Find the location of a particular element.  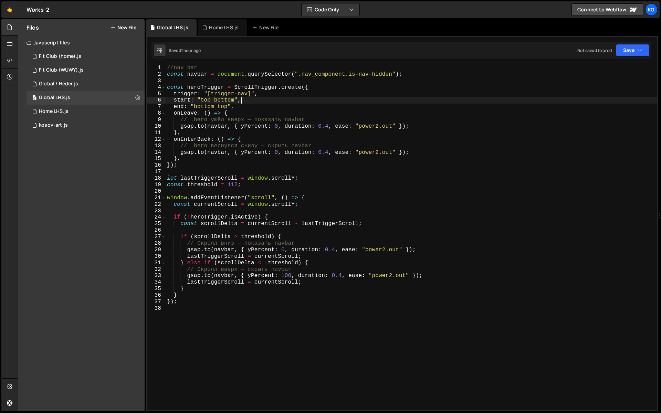

div: Saved is located at coordinates (185, 50).